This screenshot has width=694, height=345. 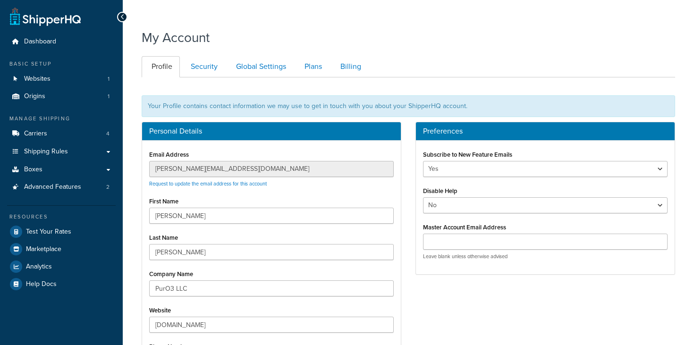 What do you see at coordinates (108, 187) in the screenshot?
I see `span: 2` at bounding box center [108, 187].